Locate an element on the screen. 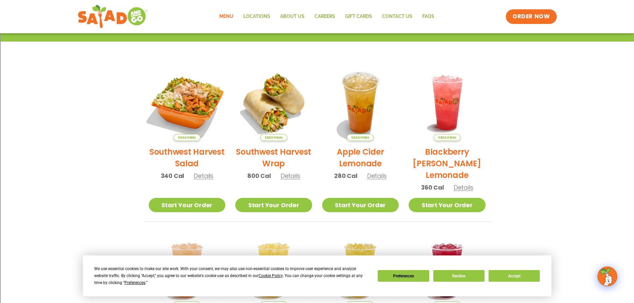  nav: Menu is located at coordinates (327, 17).